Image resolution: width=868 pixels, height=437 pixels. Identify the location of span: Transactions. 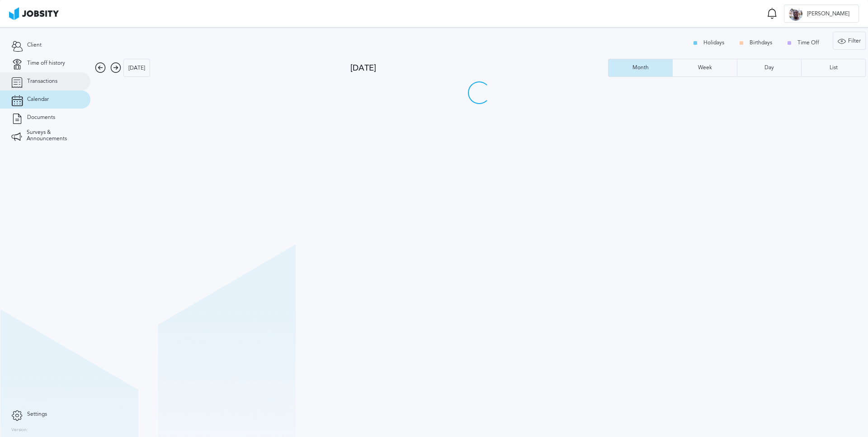
(42, 81).